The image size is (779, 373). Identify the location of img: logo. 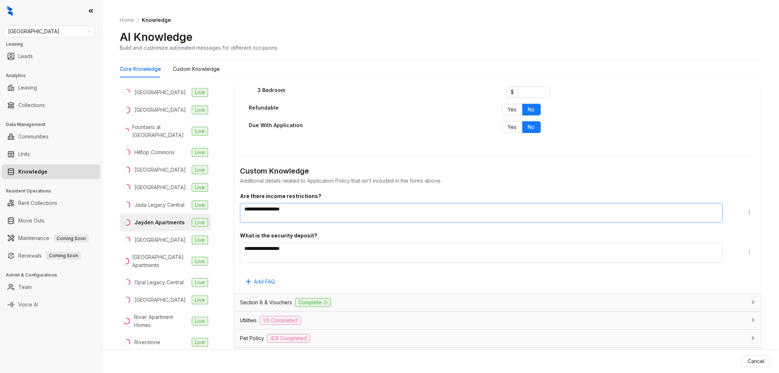
(10, 11).